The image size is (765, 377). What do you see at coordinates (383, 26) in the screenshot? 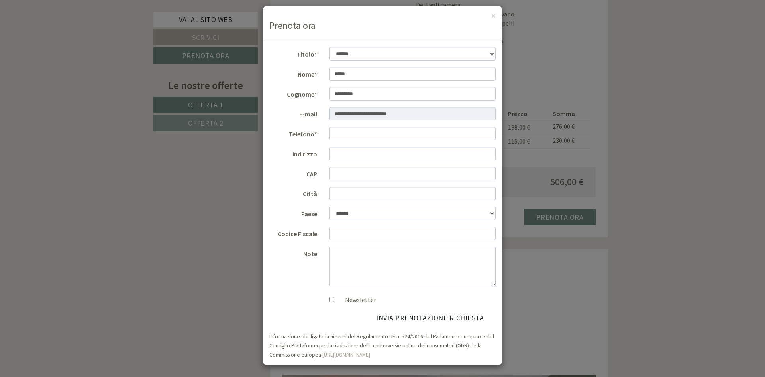
I see `h3: Prenota ora` at bounding box center [383, 26].